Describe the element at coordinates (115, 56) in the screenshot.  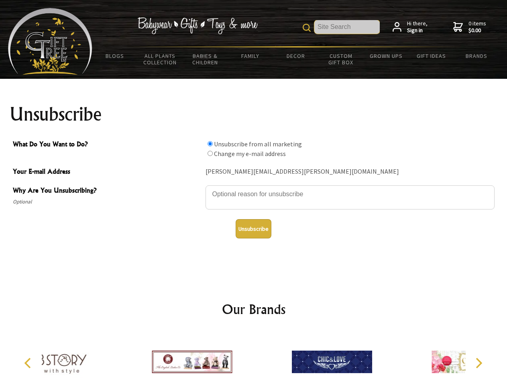
I see `a: BLOGS` at that location.